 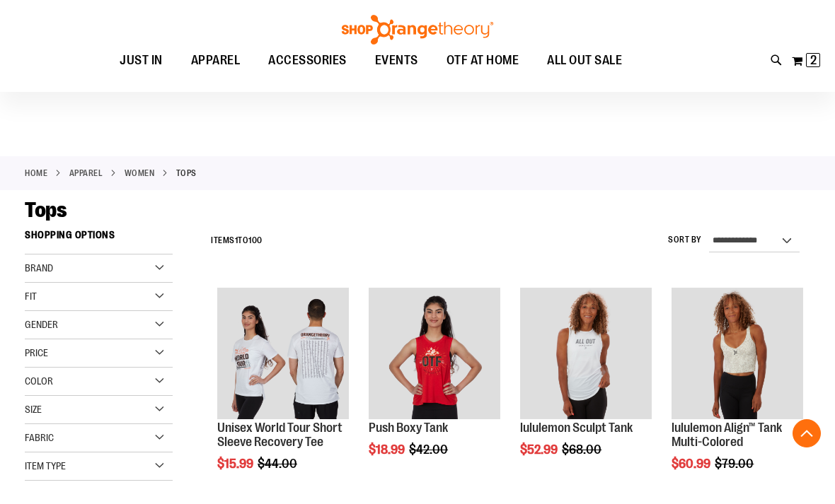 I want to click on button: Back To Top, so click(x=807, y=433).